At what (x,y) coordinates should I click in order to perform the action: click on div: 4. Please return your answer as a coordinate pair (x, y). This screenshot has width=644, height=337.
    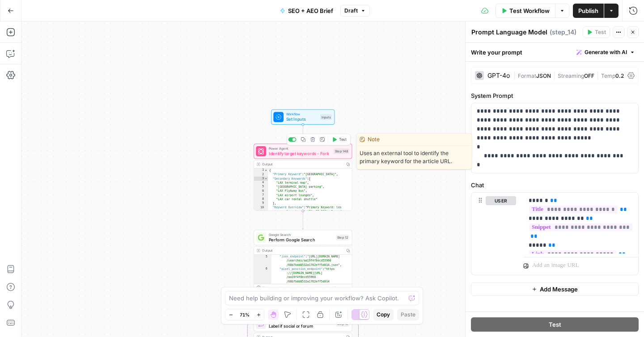
    Looking at the image, I should click on (261, 182).